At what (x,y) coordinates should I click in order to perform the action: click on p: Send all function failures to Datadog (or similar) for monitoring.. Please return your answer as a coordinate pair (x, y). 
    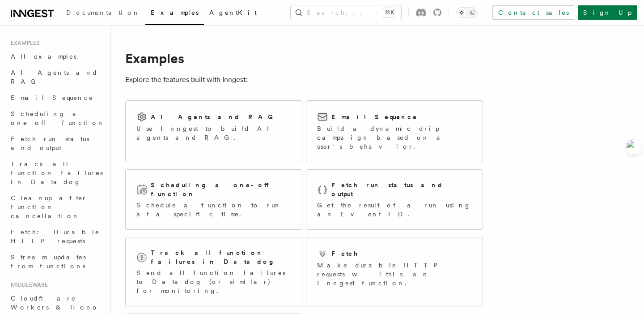
    Looking at the image, I should click on (214, 281).